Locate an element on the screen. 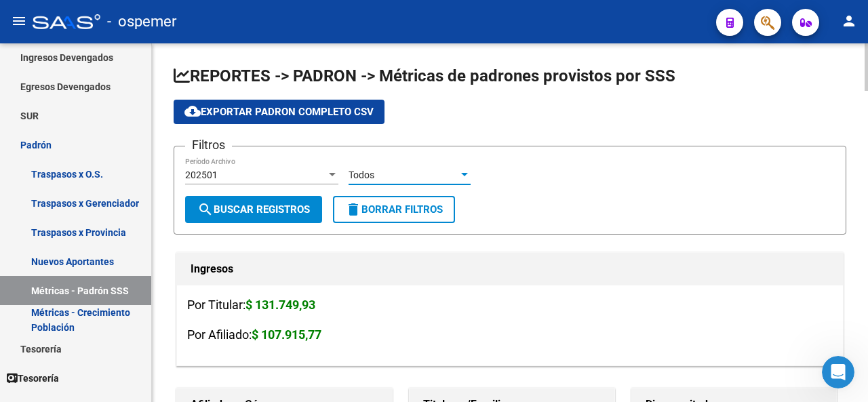 The height and width of the screenshot is (402, 868). span: Exportar Padron Completo CSV is located at coordinates (279, 112).